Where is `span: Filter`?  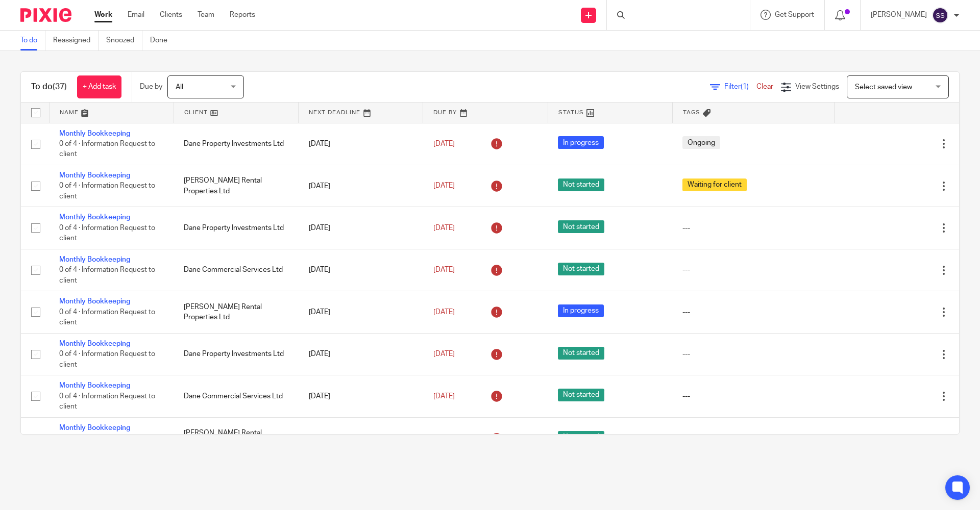
span: Filter is located at coordinates (740, 86).